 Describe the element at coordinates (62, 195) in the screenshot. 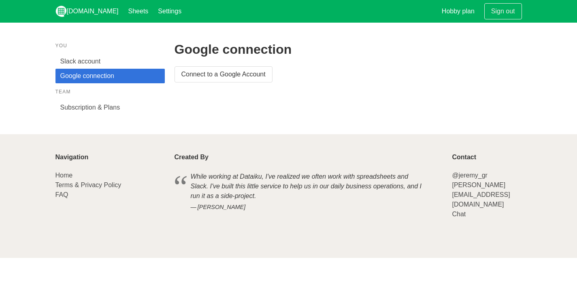

I see `a: FAQ` at that location.